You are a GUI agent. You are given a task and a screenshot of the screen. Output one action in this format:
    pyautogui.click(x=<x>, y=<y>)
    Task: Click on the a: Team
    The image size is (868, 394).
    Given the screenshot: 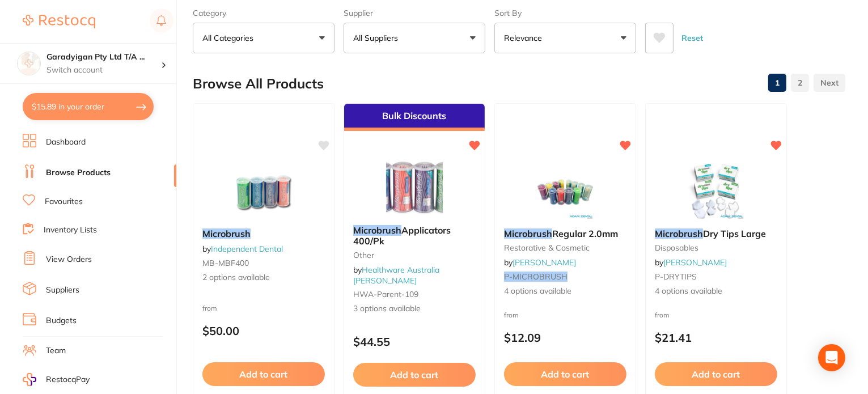 What is the action you would take?
    pyautogui.click(x=56, y=351)
    